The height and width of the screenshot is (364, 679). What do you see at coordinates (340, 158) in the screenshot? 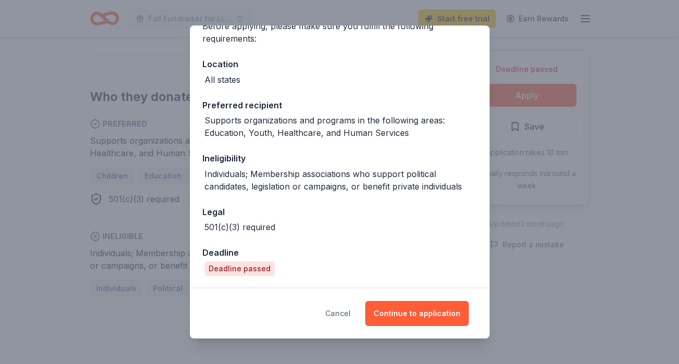
I see `div: Ineligibility` at bounding box center [340, 158].